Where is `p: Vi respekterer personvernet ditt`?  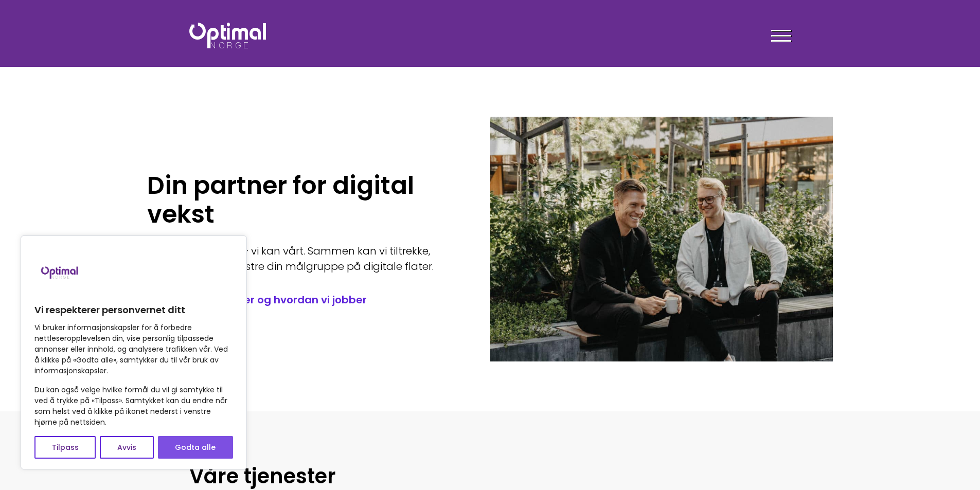 p: Vi respekterer personvernet ditt is located at coordinates (134, 310).